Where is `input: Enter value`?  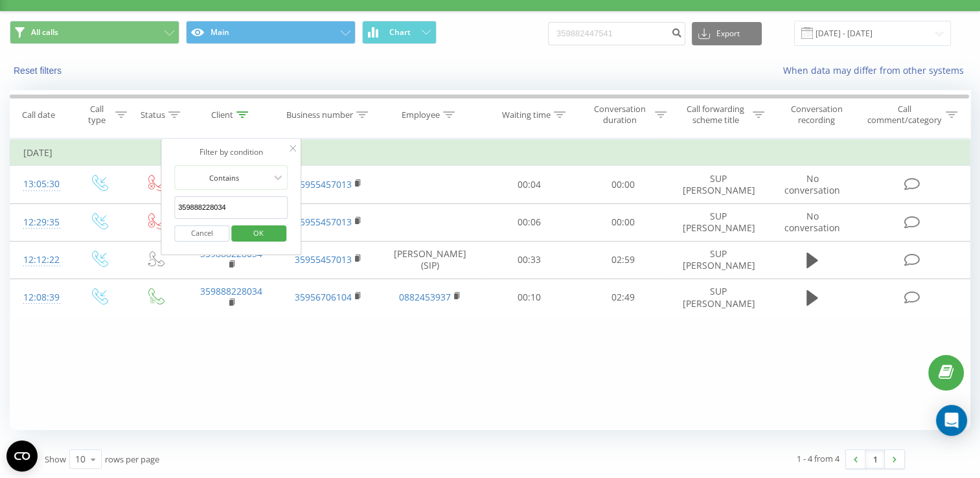 input: Enter value is located at coordinates (231, 207).